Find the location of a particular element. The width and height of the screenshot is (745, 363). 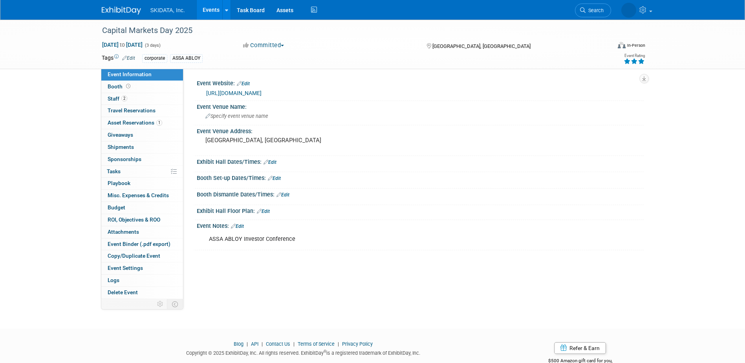

a: Search is located at coordinates (593, 10).